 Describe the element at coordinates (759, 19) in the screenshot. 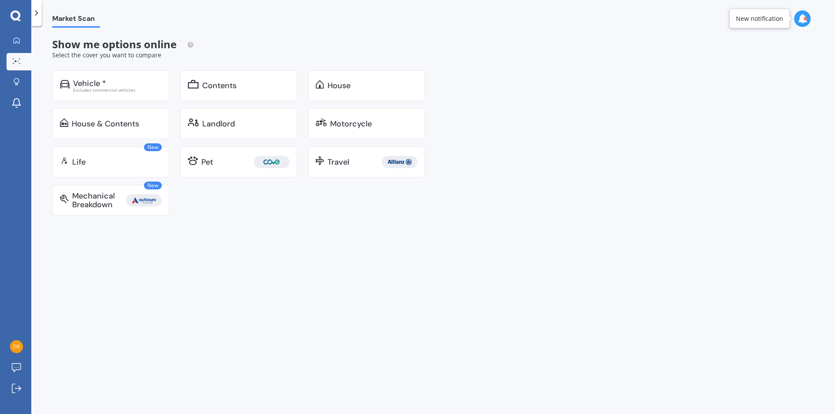

I see `div: New notification` at that location.